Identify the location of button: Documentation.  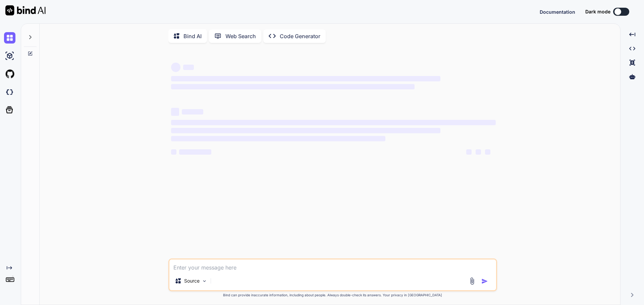
(557, 12).